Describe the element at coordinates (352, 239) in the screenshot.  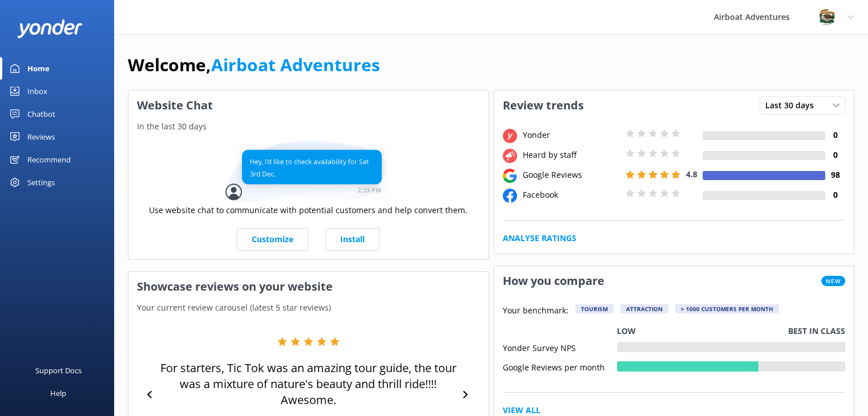
I see `a: Install` at that location.